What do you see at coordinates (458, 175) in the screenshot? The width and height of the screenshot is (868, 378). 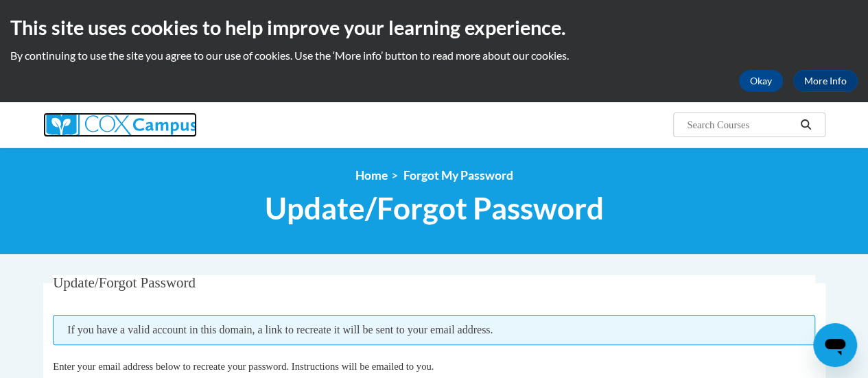 I see `span: Forgot My Password` at bounding box center [458, 175].